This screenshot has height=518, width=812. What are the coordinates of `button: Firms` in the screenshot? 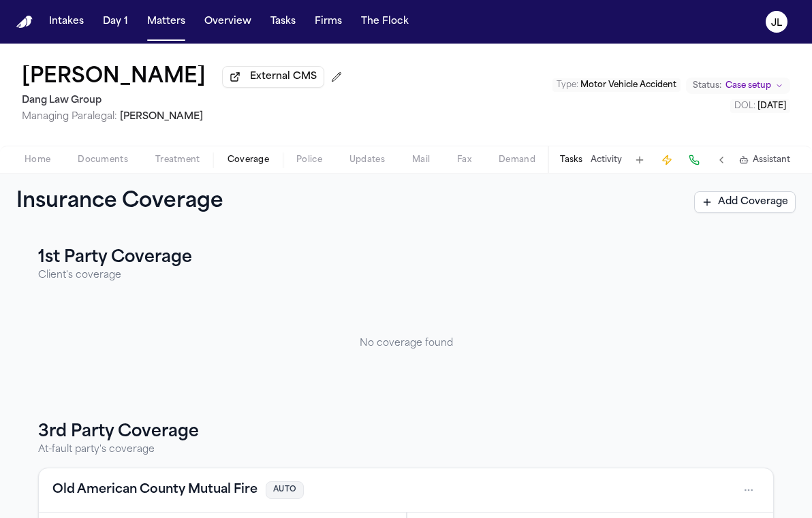 It's located at (329, 22).